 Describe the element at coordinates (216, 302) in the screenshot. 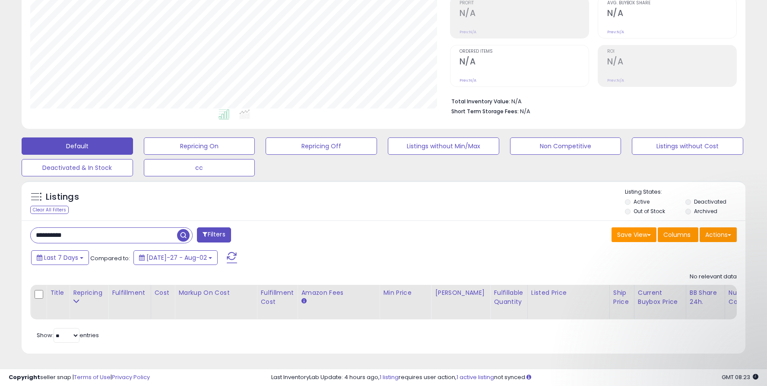

I see `th: The percentage added to the cost of goods (COGS) that forms the calculator for Min & Max prices.` at that location.